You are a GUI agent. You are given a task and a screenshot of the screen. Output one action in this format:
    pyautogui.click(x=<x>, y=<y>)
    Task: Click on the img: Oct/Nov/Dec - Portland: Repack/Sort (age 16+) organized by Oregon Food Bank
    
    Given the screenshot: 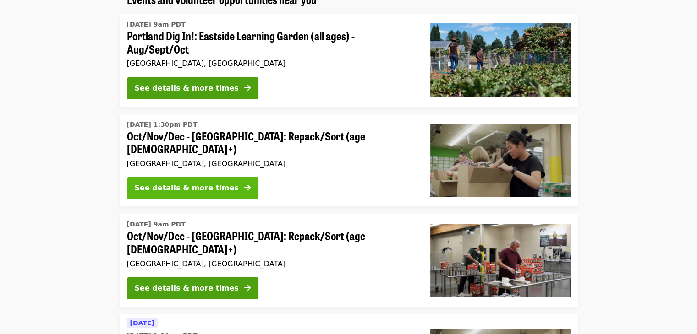 What is the action you would take?
    pyautogui.click(x=500, y=261)
    